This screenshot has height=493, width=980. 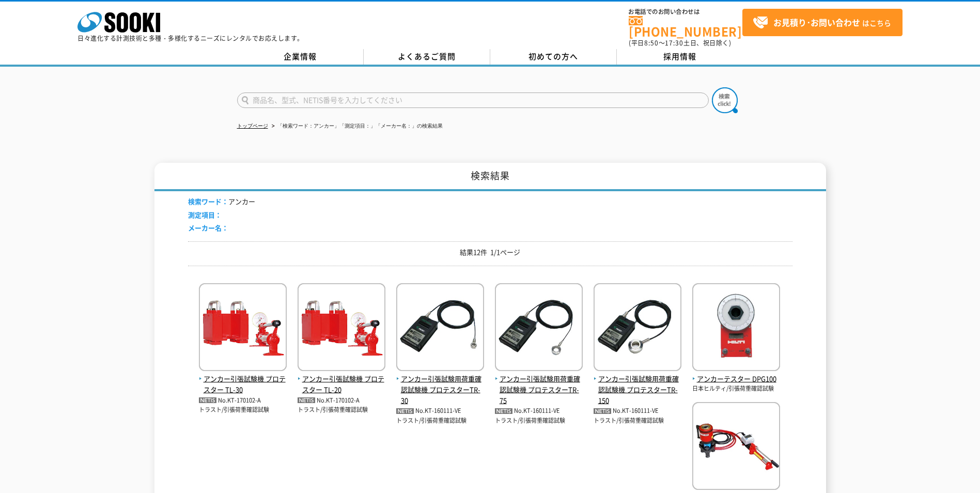 I want to click on a: 初めての方へ, so click(x=553, y=57).